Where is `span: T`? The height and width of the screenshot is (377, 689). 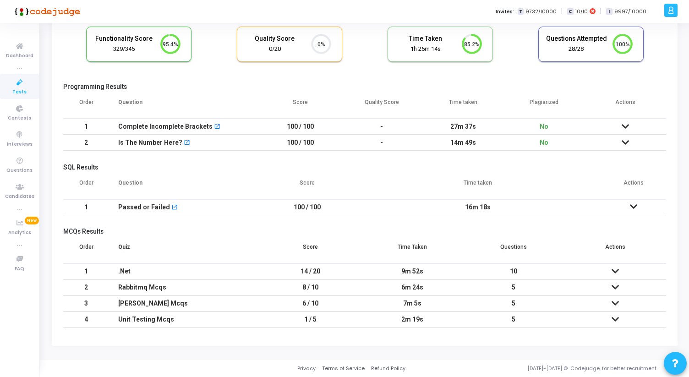
span: T is located at coordinates (520, 11).